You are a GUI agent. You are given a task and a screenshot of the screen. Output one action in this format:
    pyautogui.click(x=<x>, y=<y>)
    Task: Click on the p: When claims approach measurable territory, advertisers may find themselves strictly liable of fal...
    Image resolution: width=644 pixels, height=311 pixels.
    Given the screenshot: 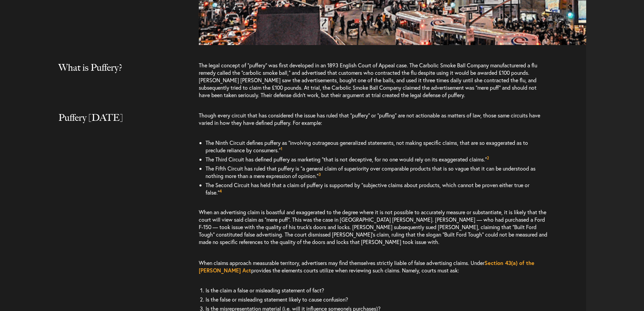 What is the action you would take?
    pyautogui.click(x=373, y=267)
    